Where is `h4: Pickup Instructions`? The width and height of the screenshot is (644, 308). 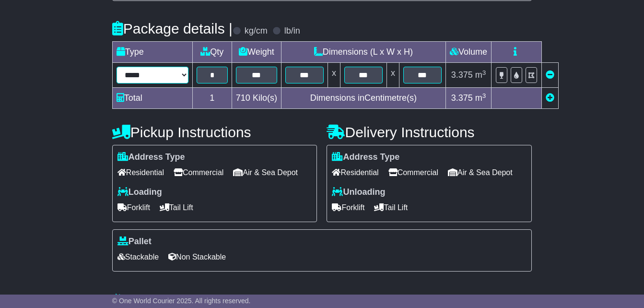
h4: Pickup Instructions is located at coordinates (215, 132).